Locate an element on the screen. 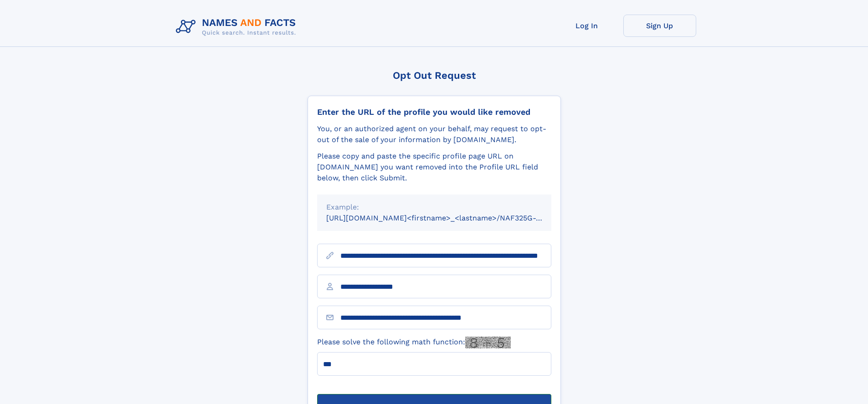 This screenshot has height=404, width=868. a: Sign Up is located at coordinates (660, 26).